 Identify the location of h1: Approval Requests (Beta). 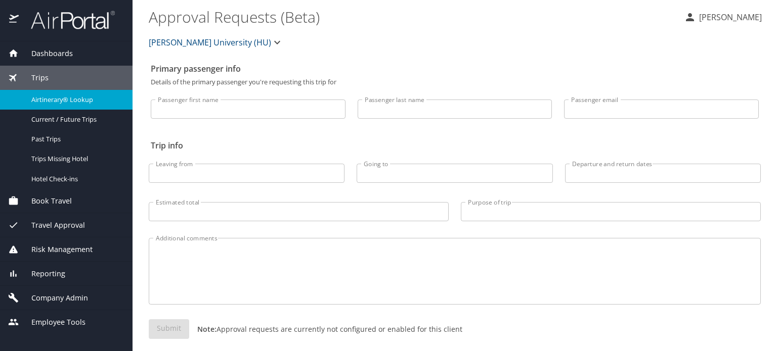
(412, 17).